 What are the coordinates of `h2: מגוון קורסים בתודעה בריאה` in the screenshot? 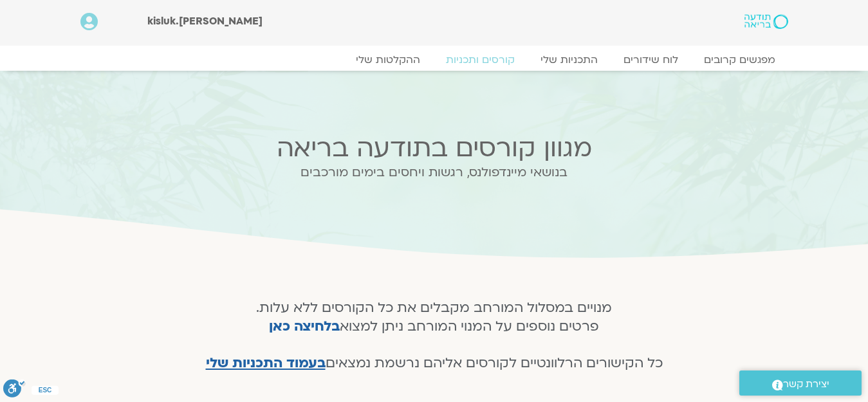 It's located at (435, 148).